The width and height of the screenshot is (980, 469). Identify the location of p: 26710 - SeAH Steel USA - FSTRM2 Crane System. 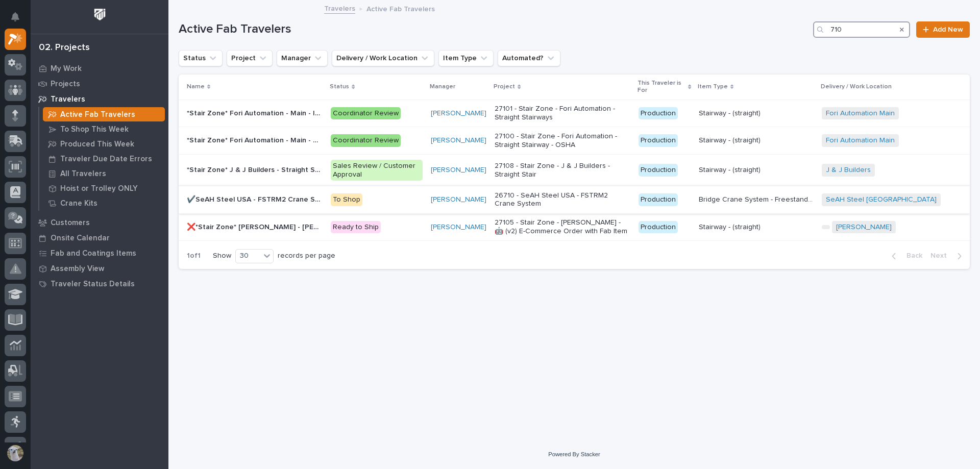
(562, 200).